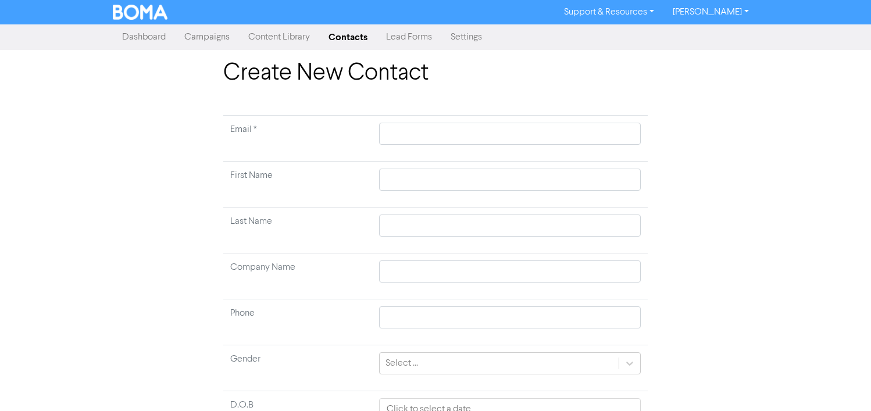 The image size is (871, 411). What do you see at coordinates (466, 37) in the screenshot?
I see `a: Settings` at bounding box center [466, 37].